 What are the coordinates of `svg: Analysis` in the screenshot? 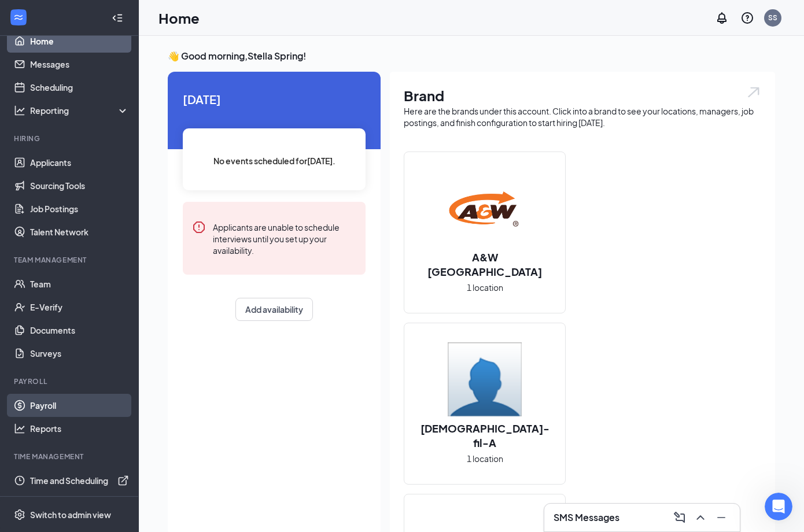 It's located at (20, 110).